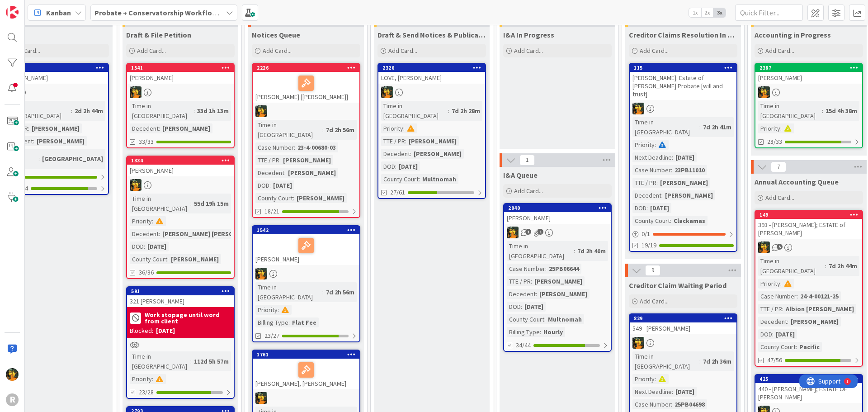  I want to click on div: 7d 2h 40m, so click(591, 251).